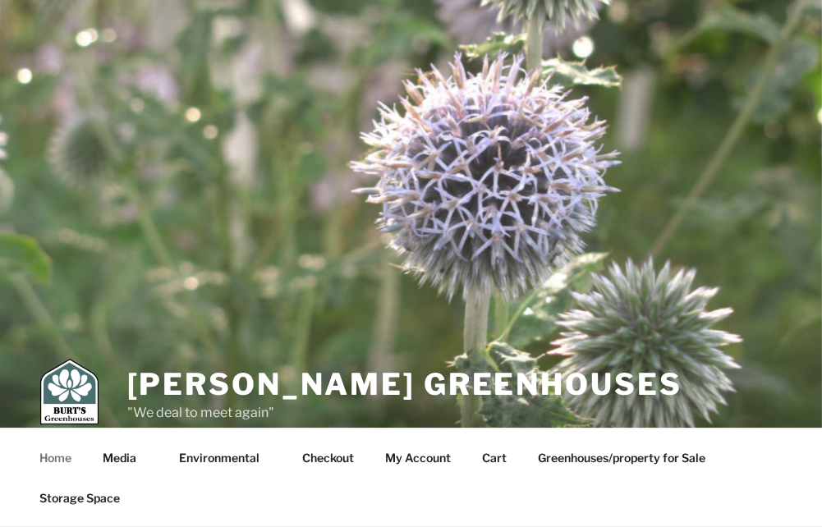 Image resolution: width=822 pixels, height=527 pixels. Describe the element at coordinates (494, 457) in the screenshot. I see `a: Cart` at that location.